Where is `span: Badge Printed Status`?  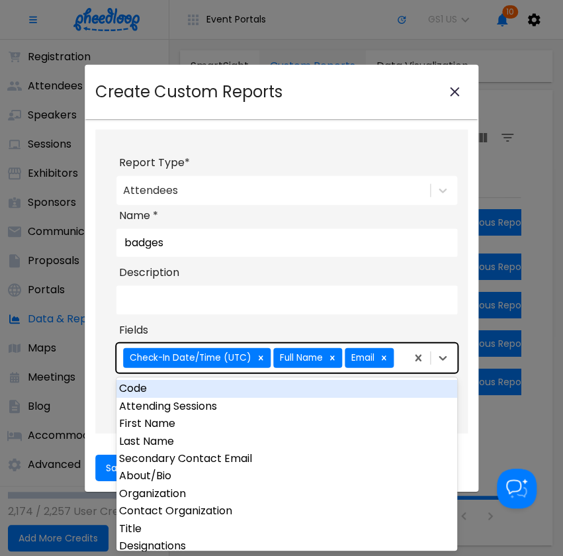
span: Badge Printed Status is located at coordinates (173, 383).